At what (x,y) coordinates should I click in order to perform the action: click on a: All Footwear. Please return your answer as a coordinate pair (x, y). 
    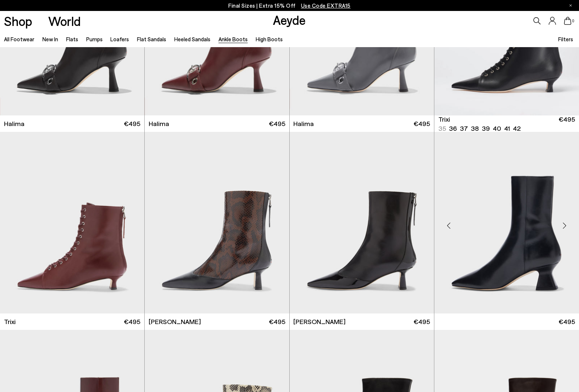
    Looking at the image, I should click on (19, 39).